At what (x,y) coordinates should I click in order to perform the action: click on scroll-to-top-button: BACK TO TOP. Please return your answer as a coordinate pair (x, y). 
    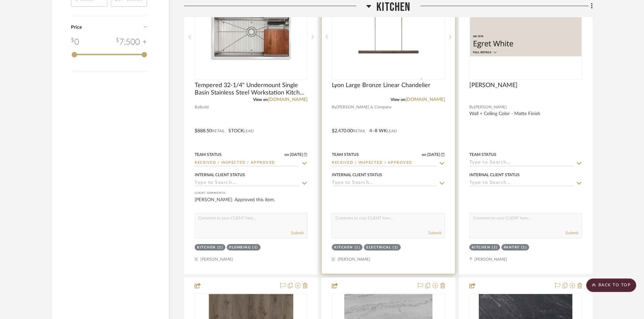
    Looking at the image, I should click on (611, 285).